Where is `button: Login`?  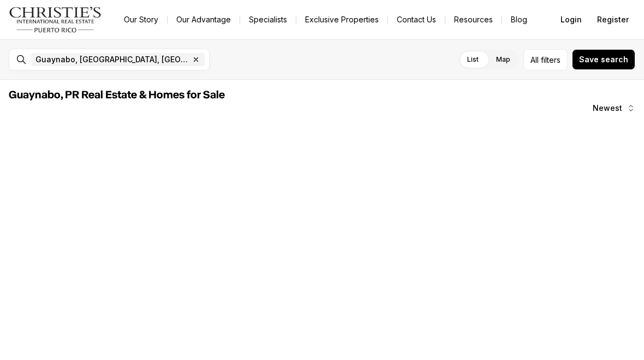 button: Login is located at coordinates (571, 20).